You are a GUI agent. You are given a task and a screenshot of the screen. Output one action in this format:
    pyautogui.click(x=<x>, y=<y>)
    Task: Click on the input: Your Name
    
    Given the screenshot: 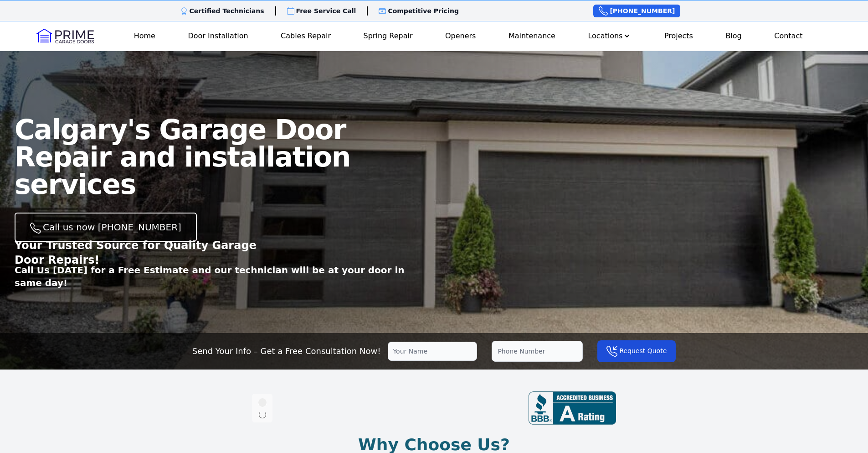 What is the action you would take?
    pyautogui.click(x=433, y=351)
    